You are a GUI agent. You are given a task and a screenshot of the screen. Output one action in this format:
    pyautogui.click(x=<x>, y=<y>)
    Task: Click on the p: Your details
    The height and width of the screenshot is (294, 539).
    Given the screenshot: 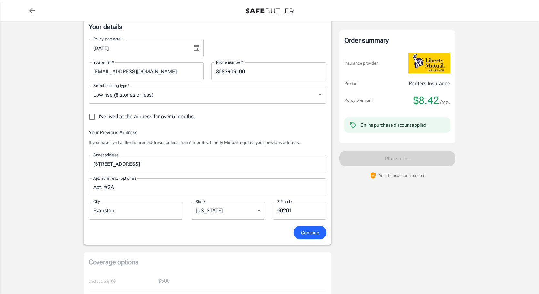 What is the action you would take?
    pyautogui.click(x=208, y=27)
    